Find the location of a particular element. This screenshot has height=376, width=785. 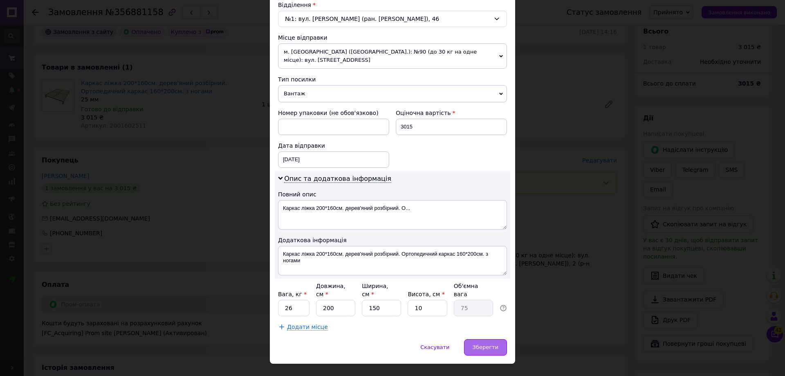

div: Повний опис is located at coordinates (393, 194).